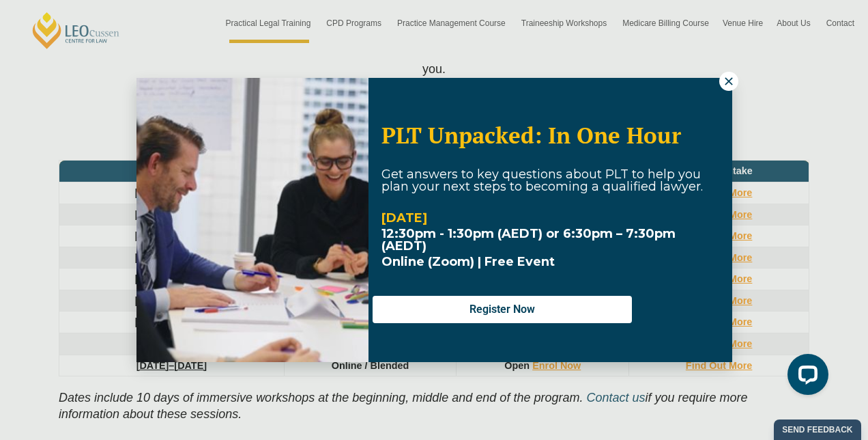  Describe the element at coordinates (528, 240) in the screenshot. I see `strong: 12:30pm - 1:30pm (AEDT) or 6:30pm – 7:30pm (AEDT)` at that location.